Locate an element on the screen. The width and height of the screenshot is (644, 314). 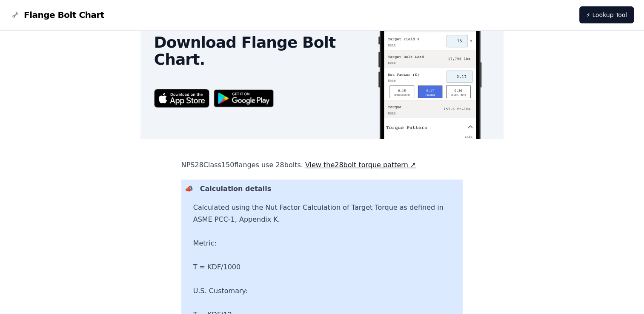
h2: Download Flange Bolt Chart. is located at coordinates (259, 51).